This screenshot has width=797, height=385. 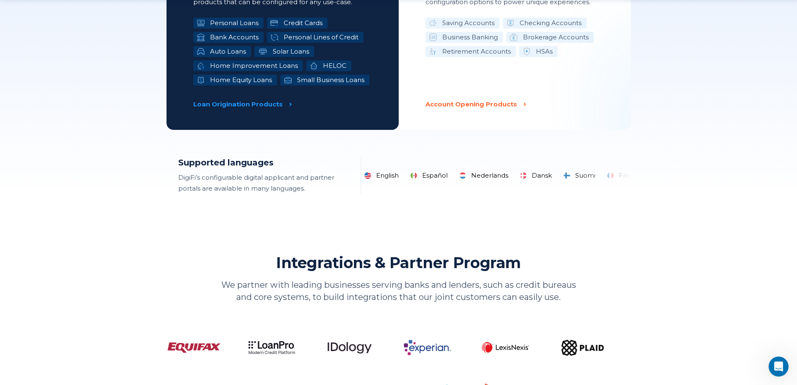 I want to click on li: Suomi, so click(x=580, y=175).